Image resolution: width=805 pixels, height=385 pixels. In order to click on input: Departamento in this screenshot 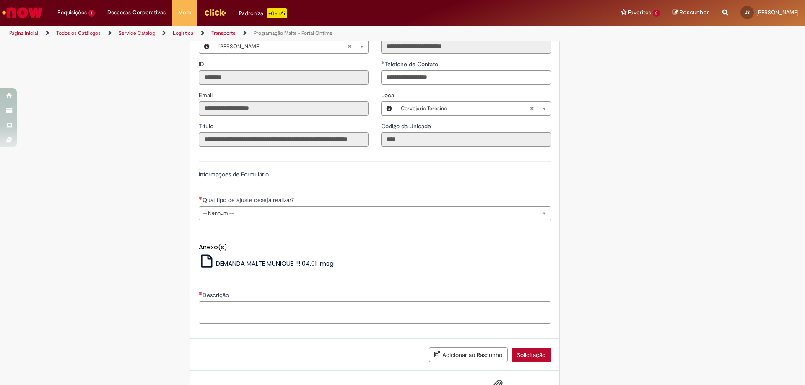, I will do `click(466, 47)`.